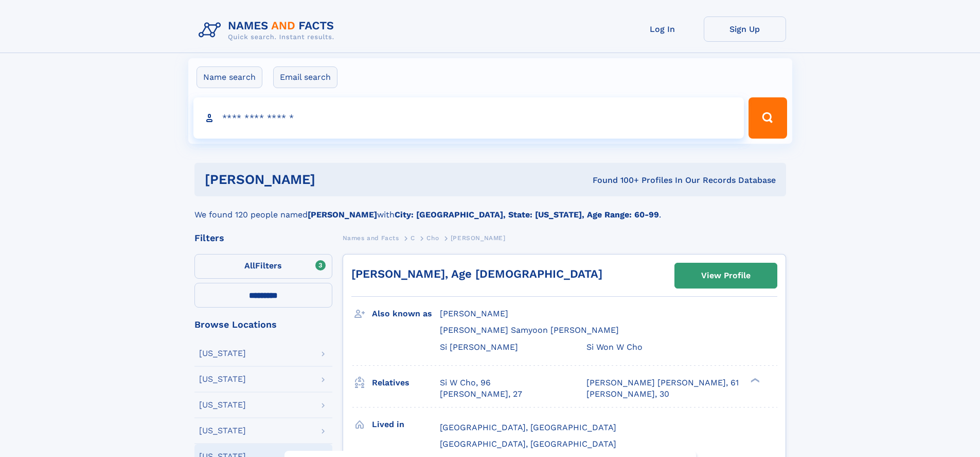  I want to click on a: Si W Cho, 96, so click(465, 383).